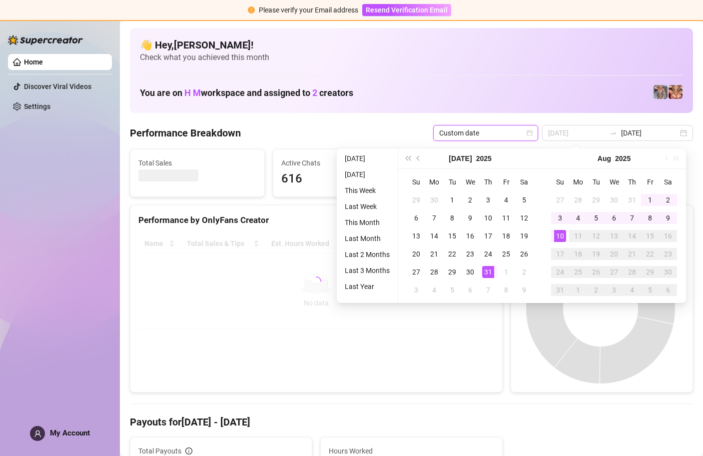 The width and height of the screenshot is (703, 456). What do you see at coordinates (596, 272) in the screenshot?
I see `div: 26` at bounding box center [596, 272].